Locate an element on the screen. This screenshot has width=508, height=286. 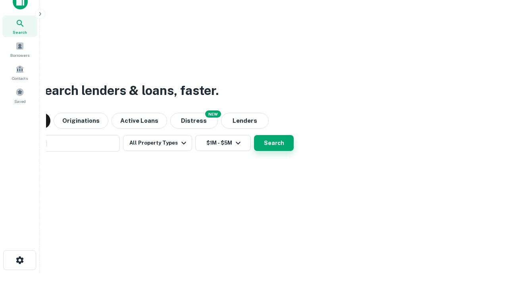
a: Saved is located at coordinates (20, 95).